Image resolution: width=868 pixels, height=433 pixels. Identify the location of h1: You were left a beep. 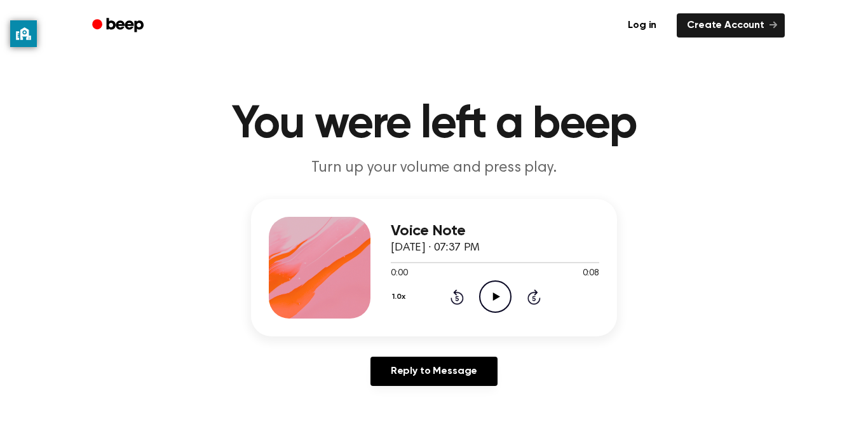
(434, 124).